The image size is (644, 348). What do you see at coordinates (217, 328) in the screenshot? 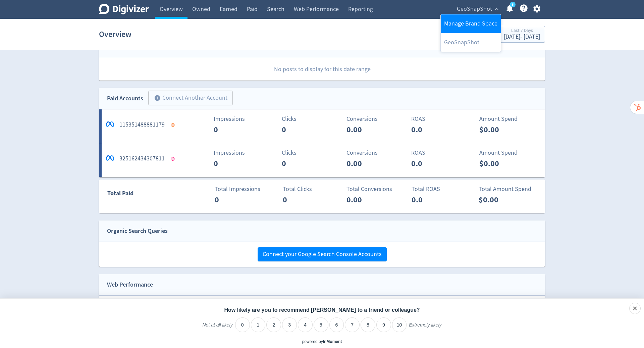
I see `label: Not at all likely` at bounding box center [217, 328].